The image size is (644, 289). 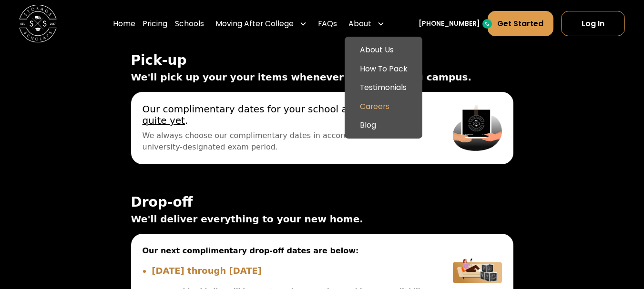 What do you see at coordinates (124, 23) in the screenshot?
I see `a: Home` at bounding box center [124, 23].